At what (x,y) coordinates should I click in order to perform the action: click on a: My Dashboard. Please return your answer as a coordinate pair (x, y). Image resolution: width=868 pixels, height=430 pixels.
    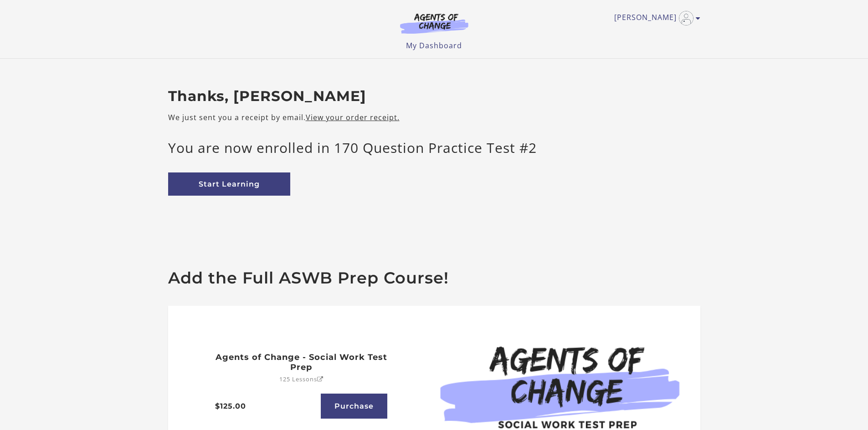
    Looking at the image, I should click on (434, 45).